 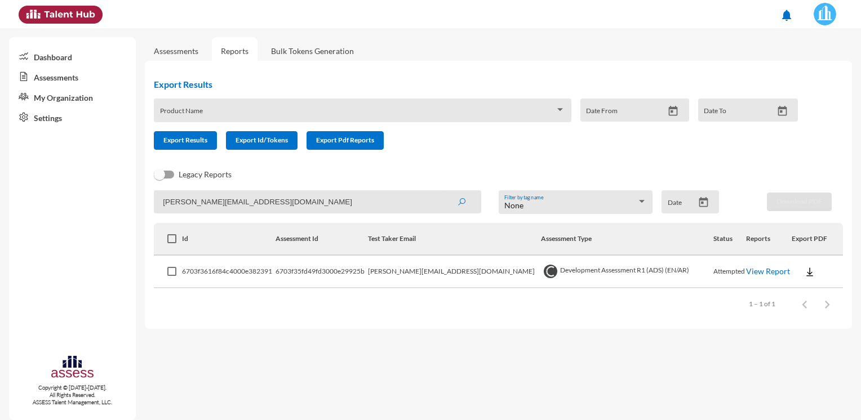 I want to click on span: Legacy Reports, so click(x=205, y=175).